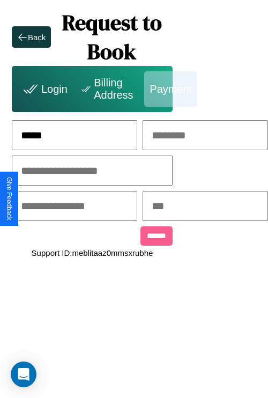 The image size is (268, 398). I want to click on div: Back, so click(36, 37).